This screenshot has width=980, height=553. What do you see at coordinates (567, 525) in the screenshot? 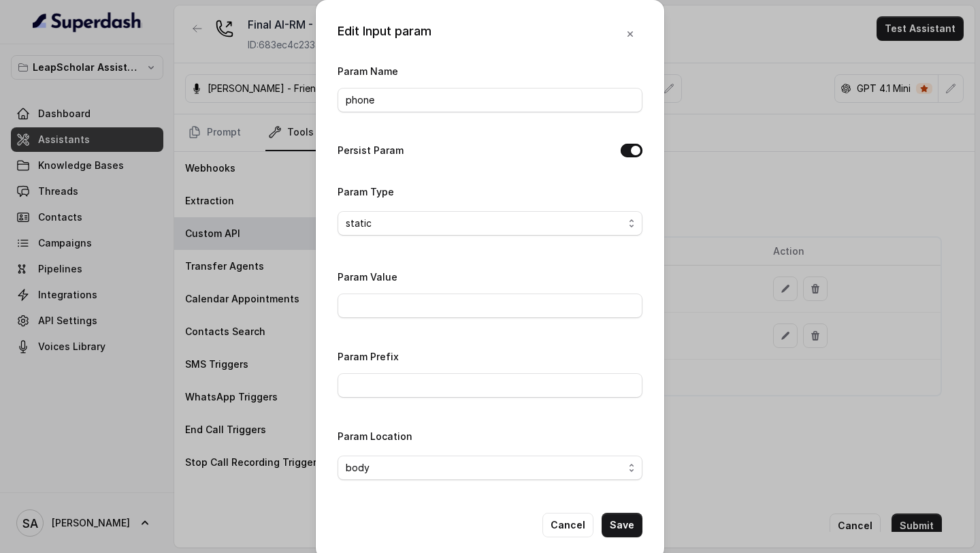
I see `button: Cancel` at bounding box center [567, 525].